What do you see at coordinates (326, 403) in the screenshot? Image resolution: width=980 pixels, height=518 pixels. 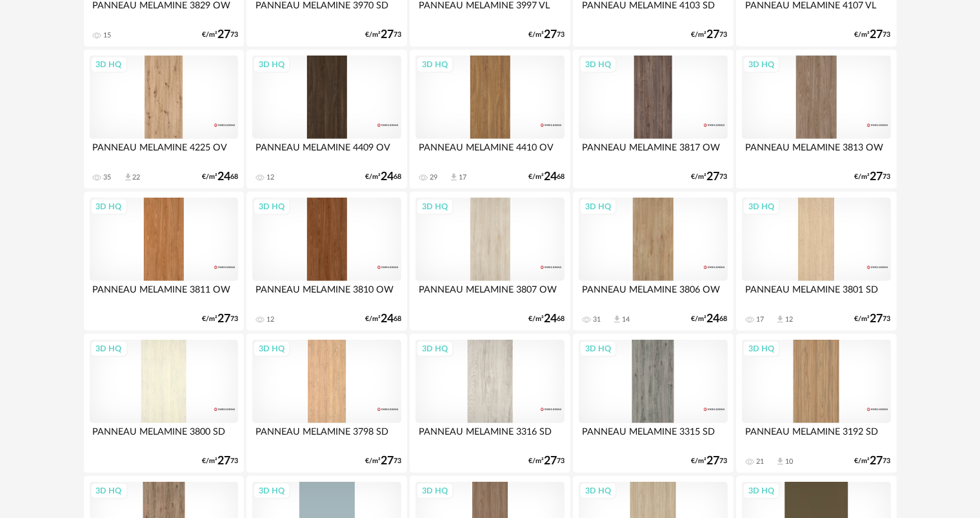 I see `a: 3D HQ PANNEAU MELAMINE 3798 SD €/m²2773` at bounding box center [326, 403].